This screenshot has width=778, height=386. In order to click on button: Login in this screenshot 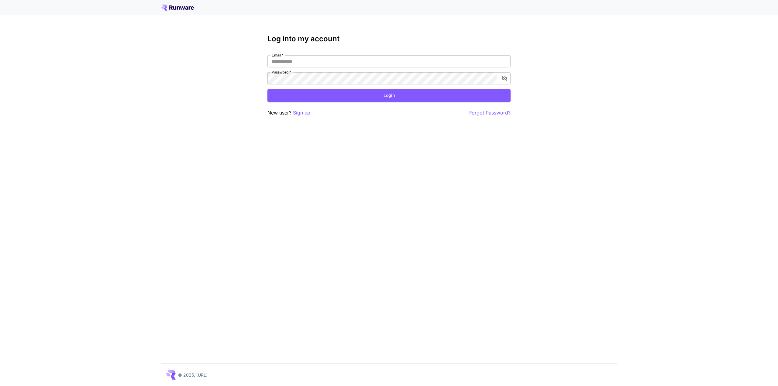, I will do `click(389, 95)`.